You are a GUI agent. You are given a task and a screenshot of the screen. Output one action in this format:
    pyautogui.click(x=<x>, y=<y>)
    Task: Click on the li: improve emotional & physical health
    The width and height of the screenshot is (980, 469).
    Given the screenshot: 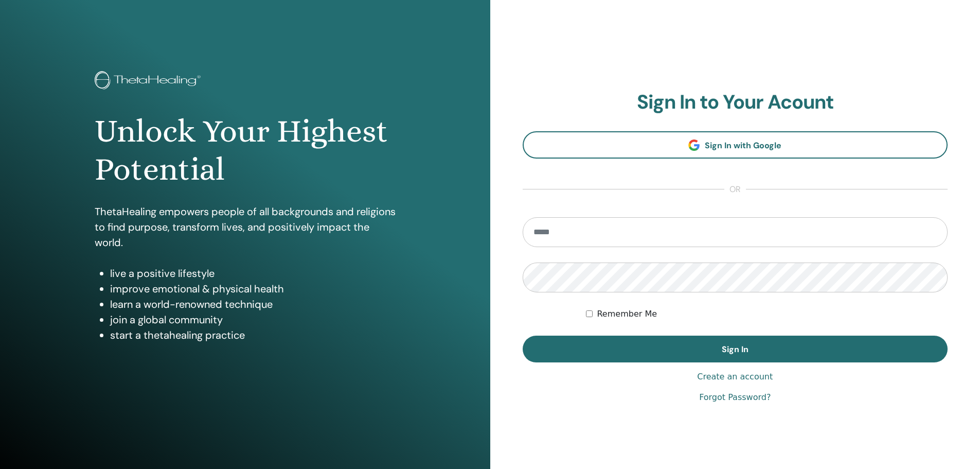 What is the action you would take?
    pyautogui.click(x=253, y=289)
    